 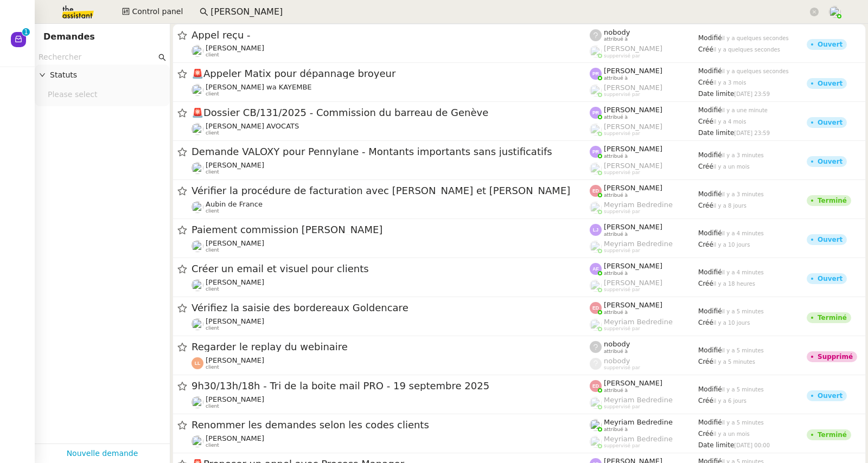 What do you see at coordinates (391, 151) in the screenshot?
I see `span: Demande VALOXY pour Pennylane - Montants importants sans justificatifs` at bounding box center [391, 151].